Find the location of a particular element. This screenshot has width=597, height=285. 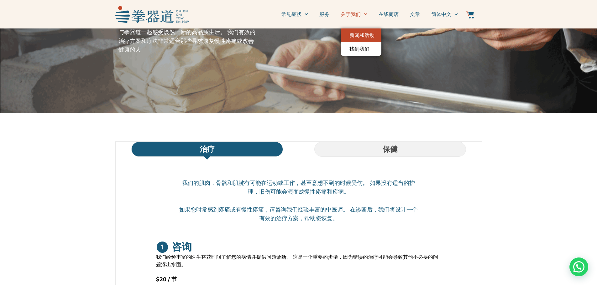

p: 与拳器道一起感受焕然一新的高品质生活。 我们有效的治疗方案和疗法非常适合那些寻求康复慢性疼痛或改善健康的人 is located at coordinates (189, 41).